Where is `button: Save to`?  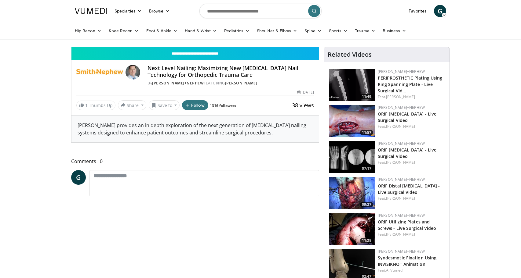
button: Save to is located at coordinates (164, 105).